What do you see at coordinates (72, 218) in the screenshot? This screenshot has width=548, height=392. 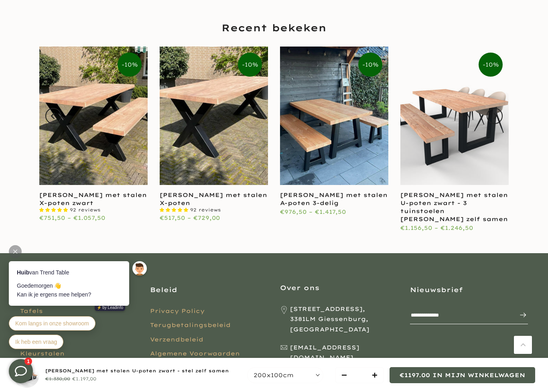 I see `span: €751,50 – €1.057,50` at bounding box center [72, 218].